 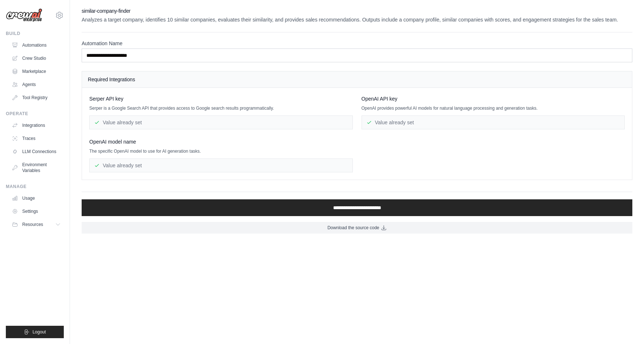 What do you see at coordinates (36, 72) in the screenshot?
I see `a: Marketplace` at bounding box center [36, 72].